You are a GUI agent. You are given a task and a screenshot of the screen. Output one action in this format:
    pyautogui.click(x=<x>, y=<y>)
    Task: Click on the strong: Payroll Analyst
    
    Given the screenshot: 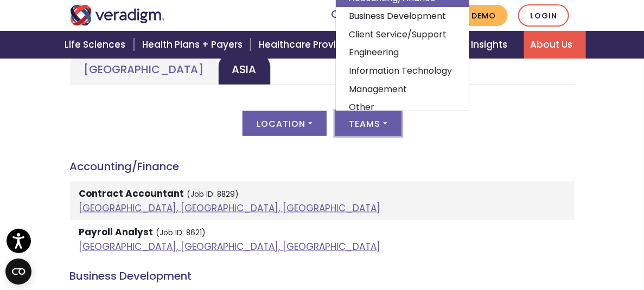 What is the action you would take?
    pyautogui.click(x=116, y=232)
    